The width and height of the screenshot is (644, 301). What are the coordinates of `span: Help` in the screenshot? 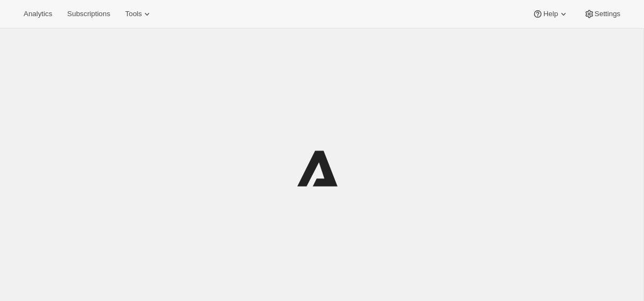 It's located at (550, 14).